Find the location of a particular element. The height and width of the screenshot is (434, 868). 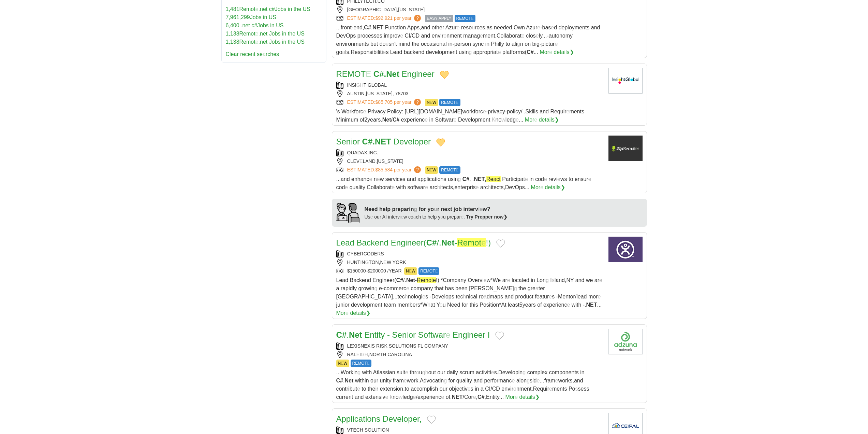

readpronunciation-word: but is located at coordinates (374, 44).